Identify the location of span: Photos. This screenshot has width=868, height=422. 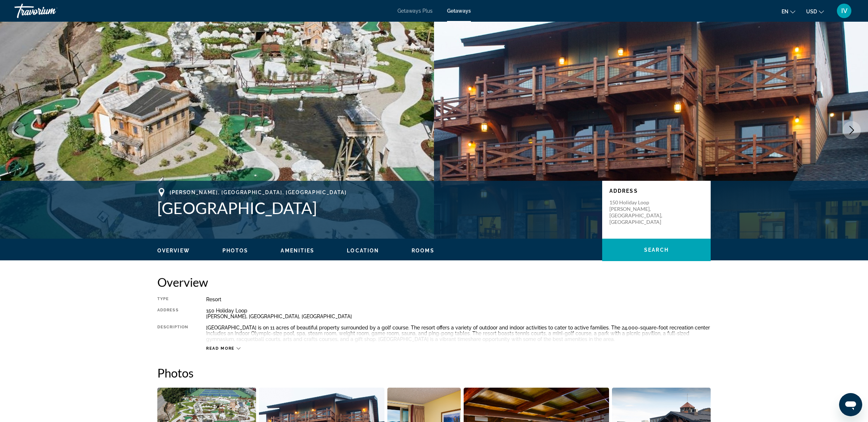
(235, 251).